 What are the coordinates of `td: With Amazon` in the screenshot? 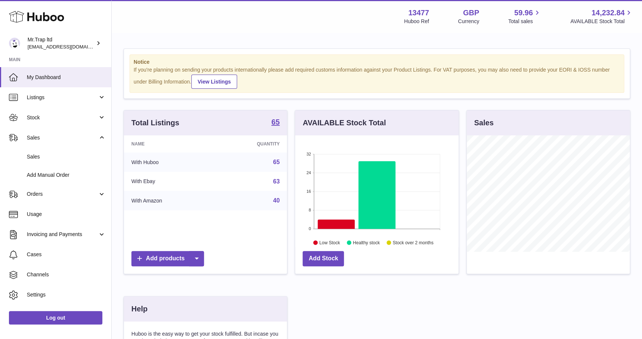 It's located at (169, 200).